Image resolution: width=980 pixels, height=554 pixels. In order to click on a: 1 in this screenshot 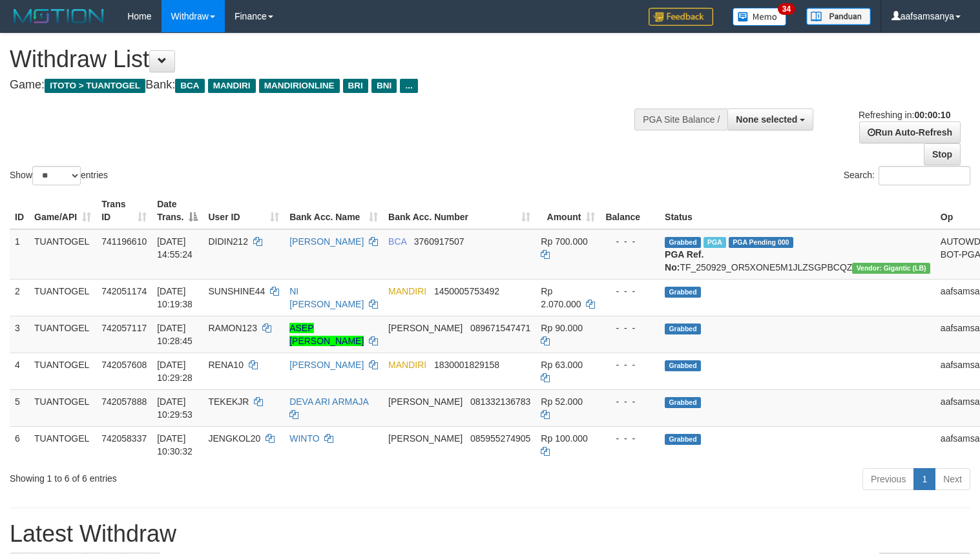, I will do `click(925, 479)`.